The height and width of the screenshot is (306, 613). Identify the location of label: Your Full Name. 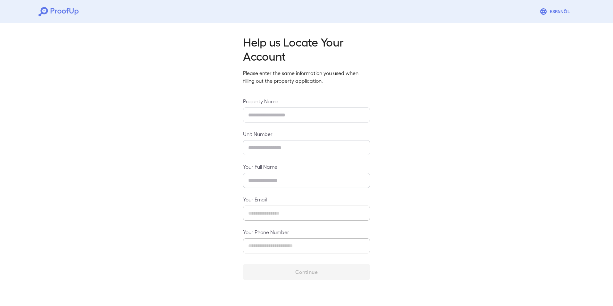
(307, 166).